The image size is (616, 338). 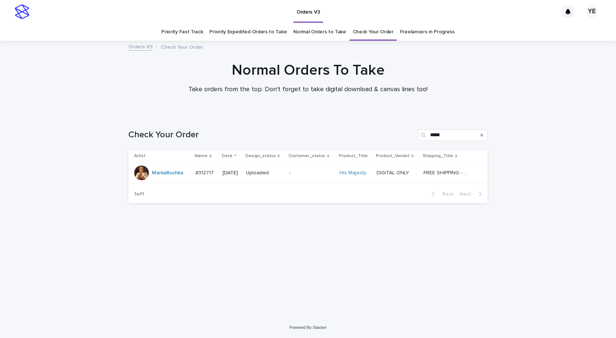 What do you see at coordinates (438, 156) in the screenshot?
I see `p: Shipping_Title` at bounding box center [438, 156].